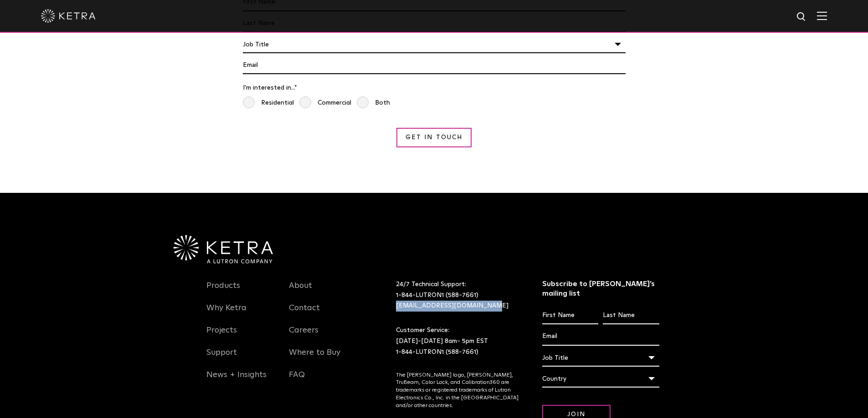 The image size is (868, 418). What do you see at coordinates (69, 16) in the screenshot?
I see `img: ketra-logo-2019-white` at bounding box center [69, 16].